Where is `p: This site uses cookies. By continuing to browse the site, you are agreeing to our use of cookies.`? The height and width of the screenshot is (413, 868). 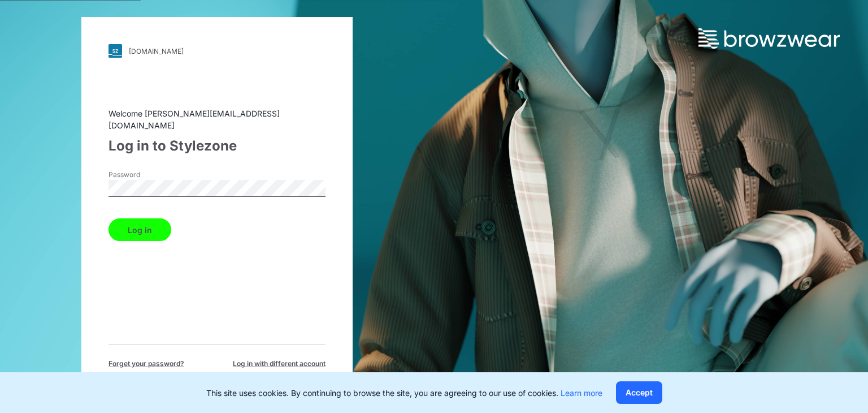 p: This site uses cookies. By continuing to browse the site, you are agreeing to our use of cookies. is located at coordinates (404, 392).